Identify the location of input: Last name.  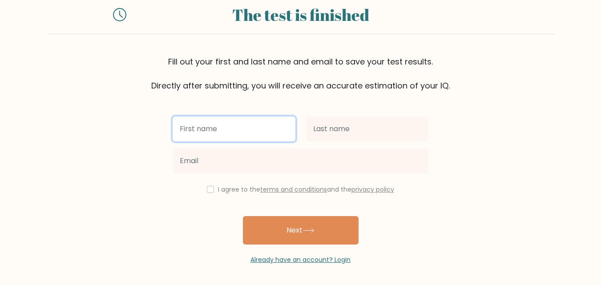
(367, 129).